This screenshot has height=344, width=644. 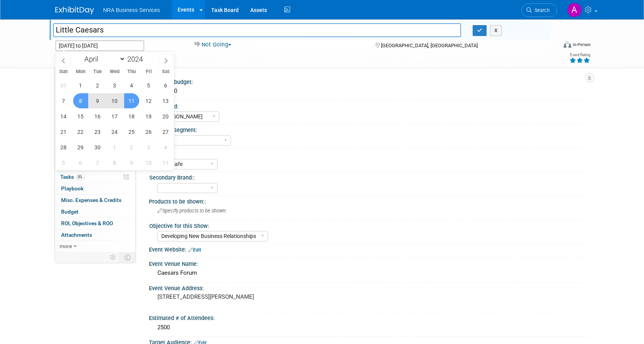 What do you see at coordinates (75, 11) in the screenshot?
I see `img: ExhibitDay` at bounding box center [75, 11].